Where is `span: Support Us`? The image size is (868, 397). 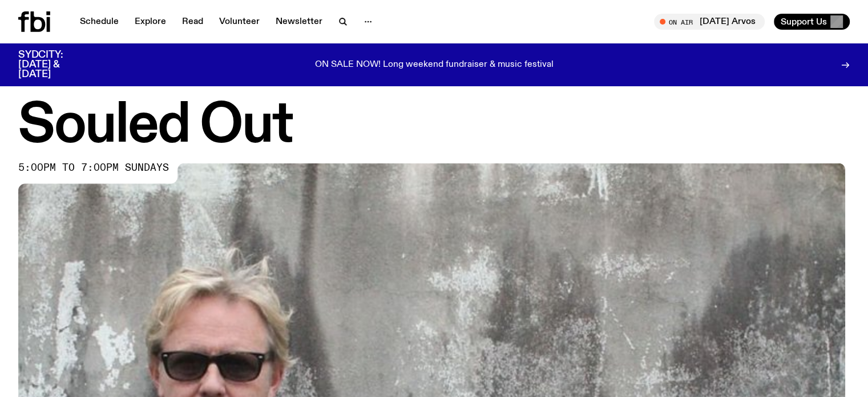
span: Support Us is located at coordinates (804, 22).